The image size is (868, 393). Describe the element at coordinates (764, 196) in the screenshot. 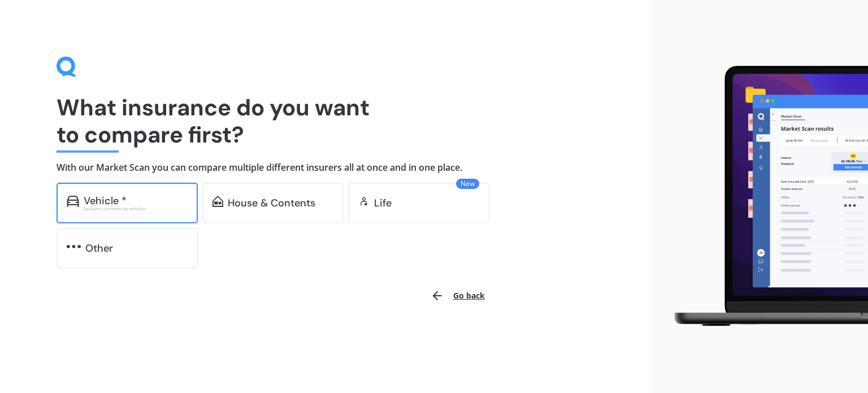

I see `img: laptop.webp` at that location.